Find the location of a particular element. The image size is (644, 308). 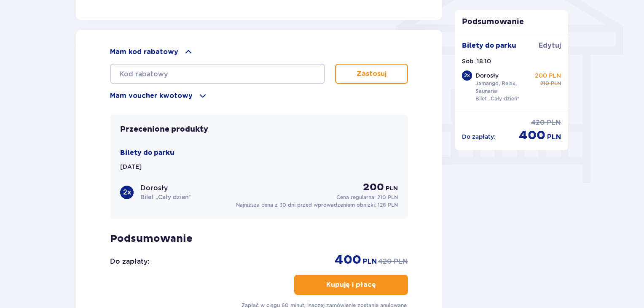

p: Kupuję i płacę is located at coordinates (352, 285).